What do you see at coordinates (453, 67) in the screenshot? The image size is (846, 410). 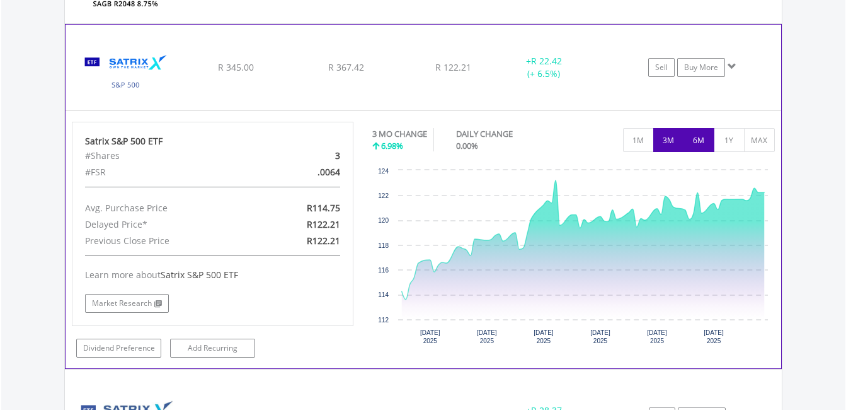 I see `span: R 122.21` at bounding box center [453, 67].